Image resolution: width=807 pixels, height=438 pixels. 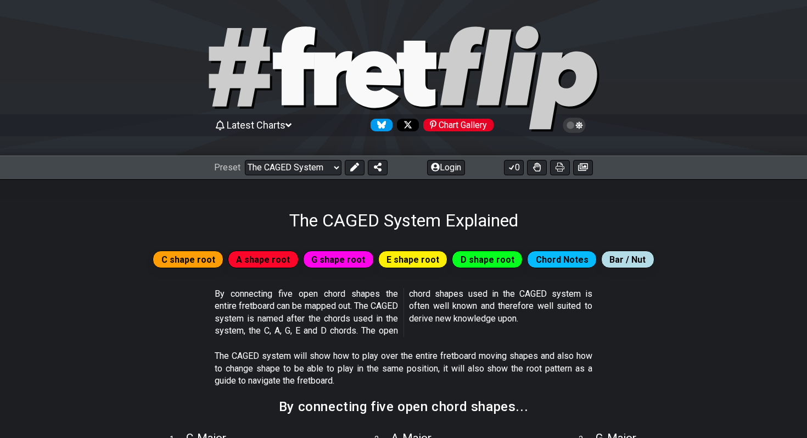 I want to click on button: Edit Preset, so click(x=355, y=168).